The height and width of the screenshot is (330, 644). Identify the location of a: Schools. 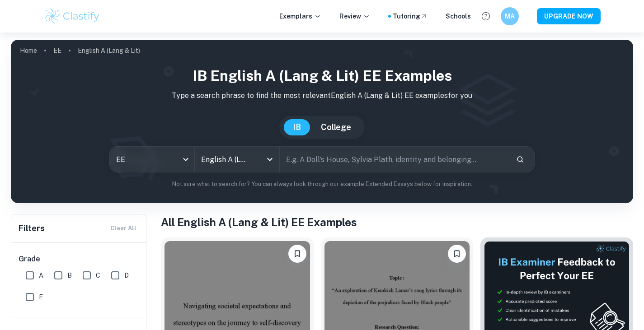
(458, 16).